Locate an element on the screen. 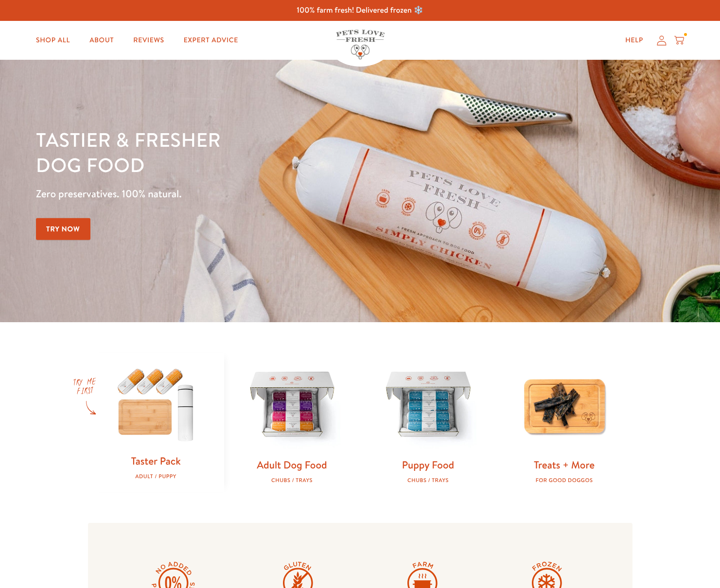 The image size is (720, 588). a: Expert Advice is located at coordinates (211, 40).